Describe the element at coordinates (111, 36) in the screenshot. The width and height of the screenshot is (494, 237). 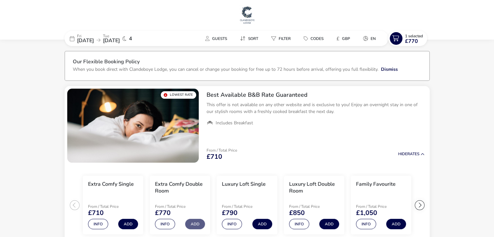
I see `p: Tue` at that location.